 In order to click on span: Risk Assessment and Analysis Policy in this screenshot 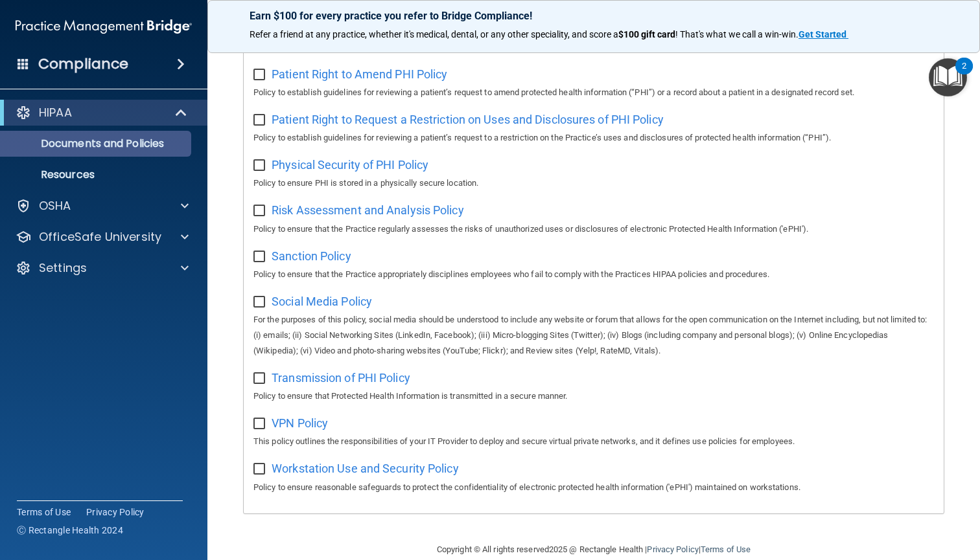, I will do `click(368, 210)`.